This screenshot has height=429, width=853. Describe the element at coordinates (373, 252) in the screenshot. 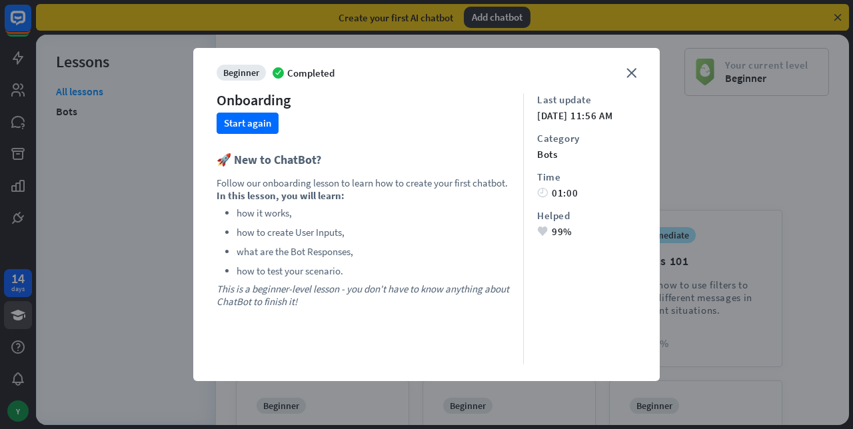

I see `li: what are the Bot Responses,` at that location.